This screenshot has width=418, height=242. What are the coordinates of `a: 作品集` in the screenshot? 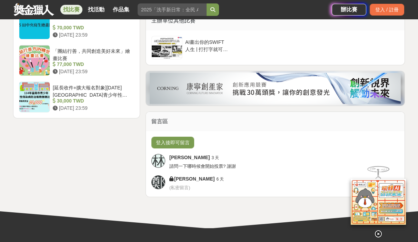 It's located at (121, 10).